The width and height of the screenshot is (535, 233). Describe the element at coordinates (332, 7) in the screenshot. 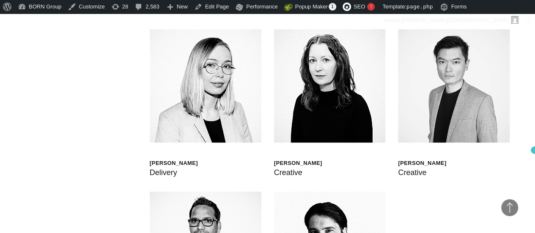

I see `span: 1` at that location.